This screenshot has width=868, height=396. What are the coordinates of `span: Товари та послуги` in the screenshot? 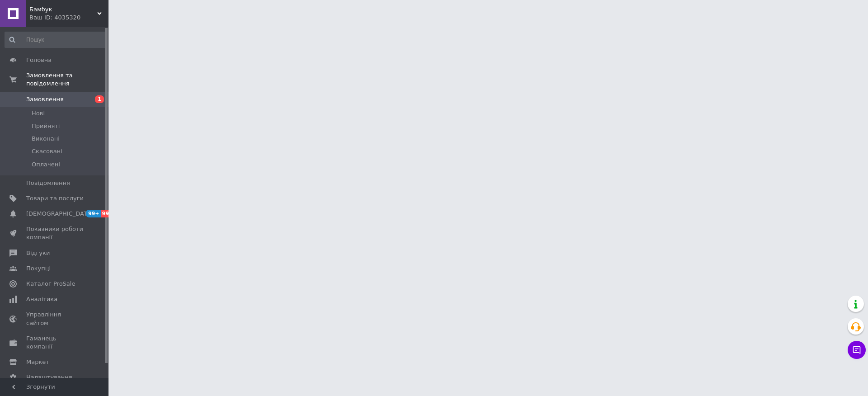 It's located at (55, 199).